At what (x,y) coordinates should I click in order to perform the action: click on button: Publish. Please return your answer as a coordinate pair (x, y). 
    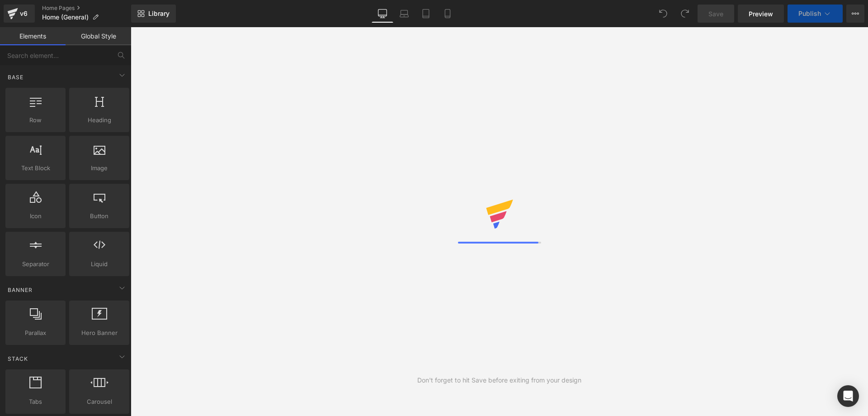
    Looking at the image, I should click on (815, 13).